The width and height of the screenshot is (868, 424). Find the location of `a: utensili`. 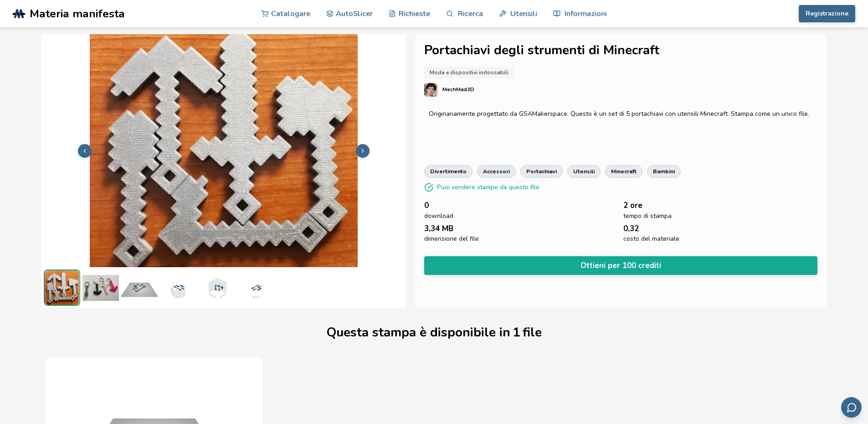

a: utensili is located at coordinates (583, 172).